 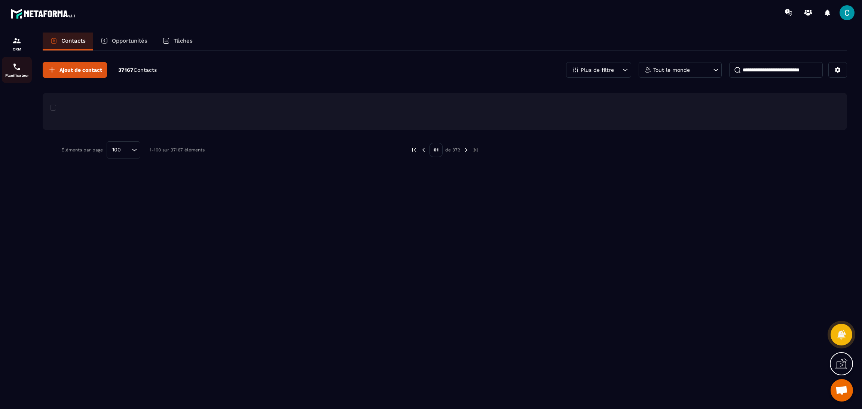 What do you see at coordinates (177, 150) in the screenshot?
I see `p: 1-100 sur 37167 éléments` at bounding box center [177, 150].